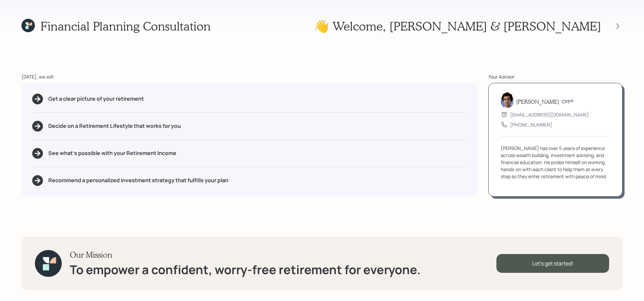  I want to click on h6: CFP®, so click(568, 102).